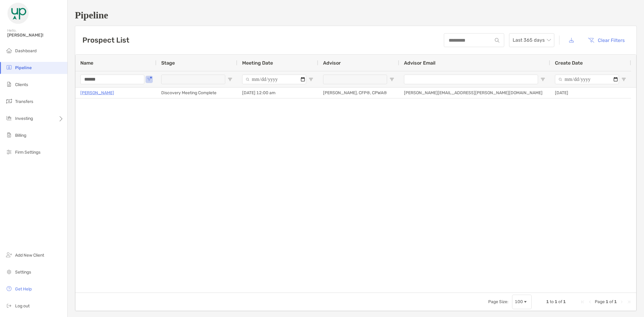 The image size is (644, 317). What do you see at coordinates (587, 79) in the screenshot?
I see `input: Create Date Filter Input` at bounding box center [587, 79].